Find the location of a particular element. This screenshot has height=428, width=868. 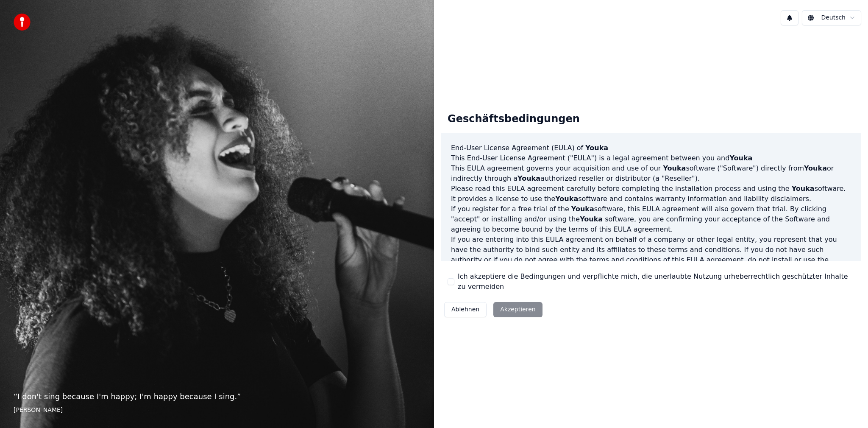

p: This EULA agreement governs your acquisition and use of our software ("Software") directly from o... is located at coordinates (651, 174).